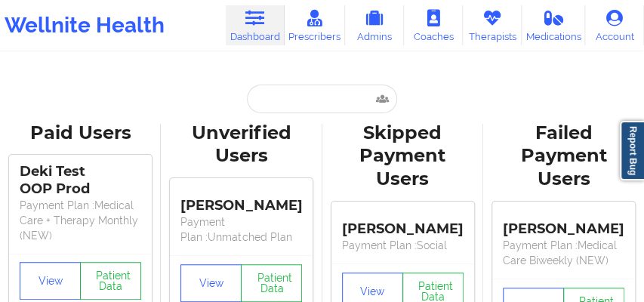 The width and height of the screenshot is (644, 302). Describe the element at coordinates (80, 220) in the screenshot. I see `p: Payment Plan : Medical Care + Therapy Monthly (NEW)` at that location.